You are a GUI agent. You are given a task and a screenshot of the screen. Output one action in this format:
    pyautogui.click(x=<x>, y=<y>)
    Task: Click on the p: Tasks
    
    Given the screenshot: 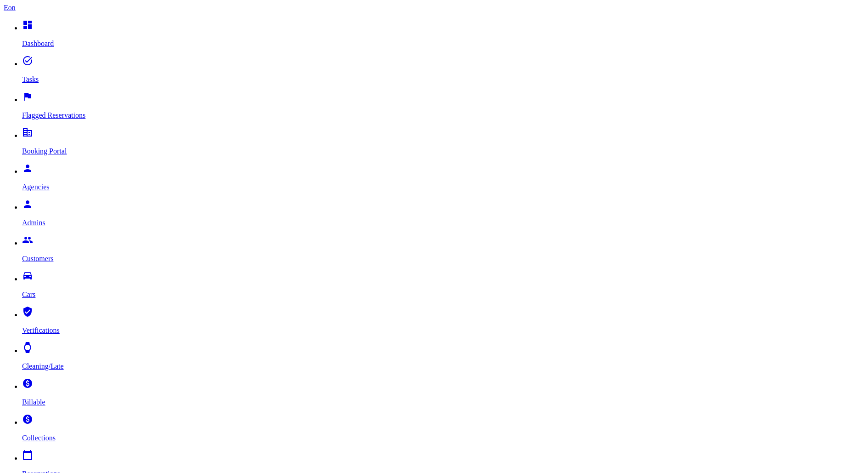 What is the action you would take?
    pyautogui.click(x=443, y=79)
    